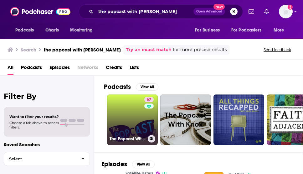 The height and width of the screenshot is (174, 303). What do you see at coordinates (52, 30) in the screenshot?
I see `span: Charts` at bounding box center [52, 30].